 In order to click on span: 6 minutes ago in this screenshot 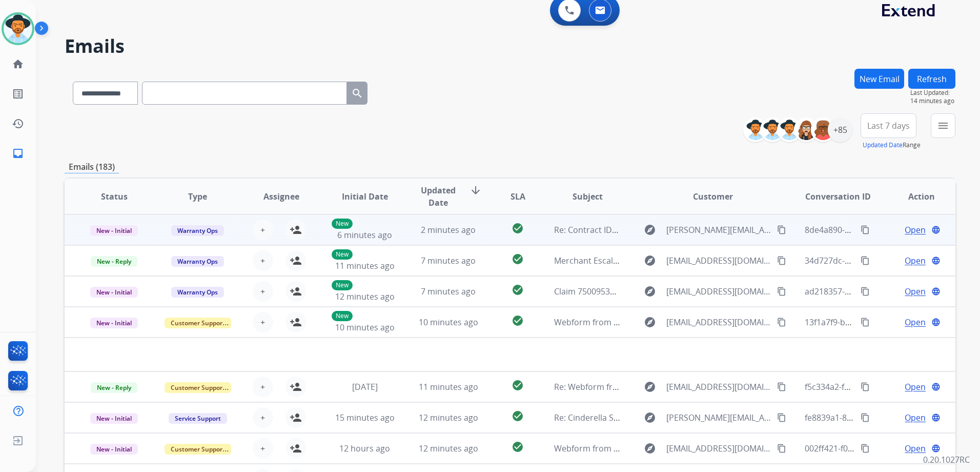, I will do `click(364, 235)`.